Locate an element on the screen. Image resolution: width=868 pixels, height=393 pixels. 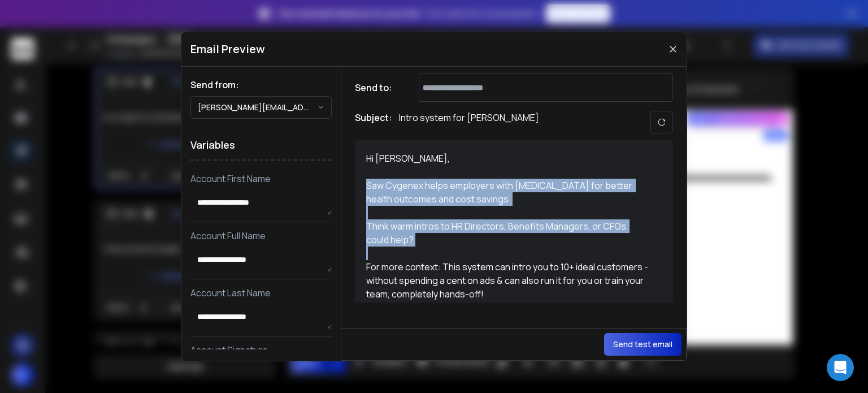
p: Account Full Name is located at coordinates (261, 236).